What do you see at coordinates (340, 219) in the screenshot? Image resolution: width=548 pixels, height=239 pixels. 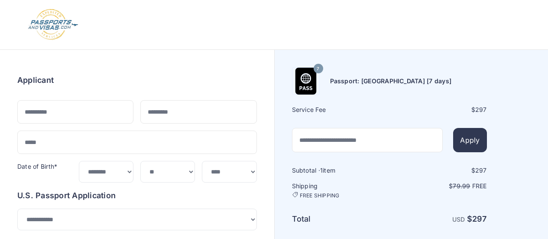 I see `h6: Total` at bounding box center [340, 219].